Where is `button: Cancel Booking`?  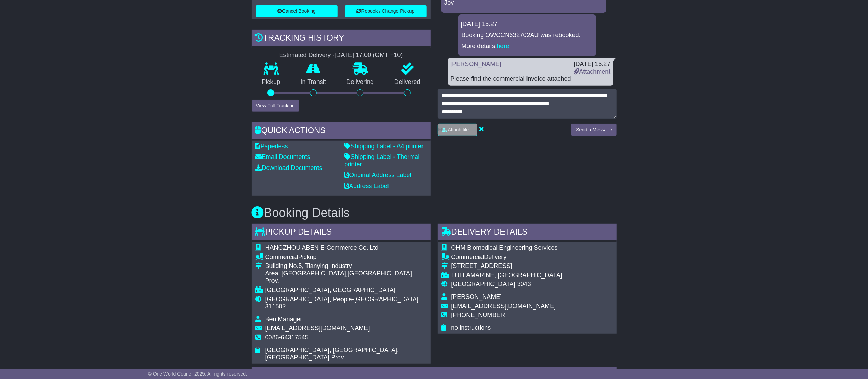
button: Cancel Booking is located at coordinates (297, 11).